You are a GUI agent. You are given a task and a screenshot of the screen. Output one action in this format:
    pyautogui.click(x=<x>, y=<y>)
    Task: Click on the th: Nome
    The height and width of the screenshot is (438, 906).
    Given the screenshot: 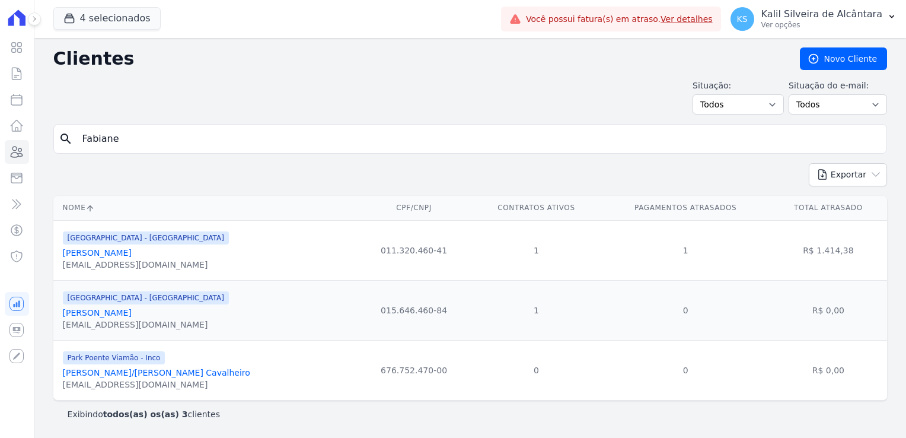 What is the action you would take?
    pyautogui.click(x=205, y=208)
    